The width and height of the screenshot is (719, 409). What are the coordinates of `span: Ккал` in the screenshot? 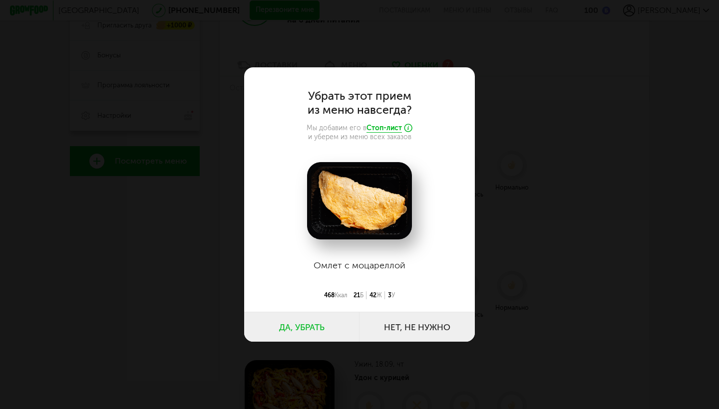 It's located at (341, 295).